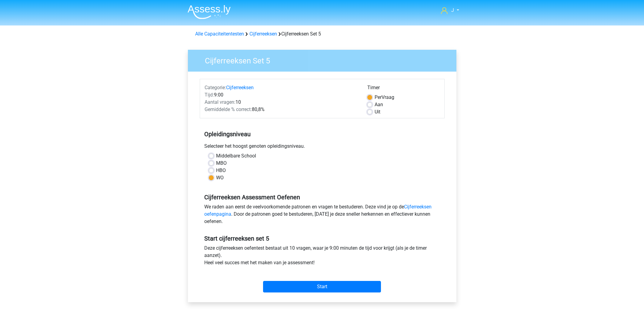 The height and width of the screenshot is (314, 644). Describe the element at coordinates (220, 177) in the screenshot. I see `label: WO` at that location.